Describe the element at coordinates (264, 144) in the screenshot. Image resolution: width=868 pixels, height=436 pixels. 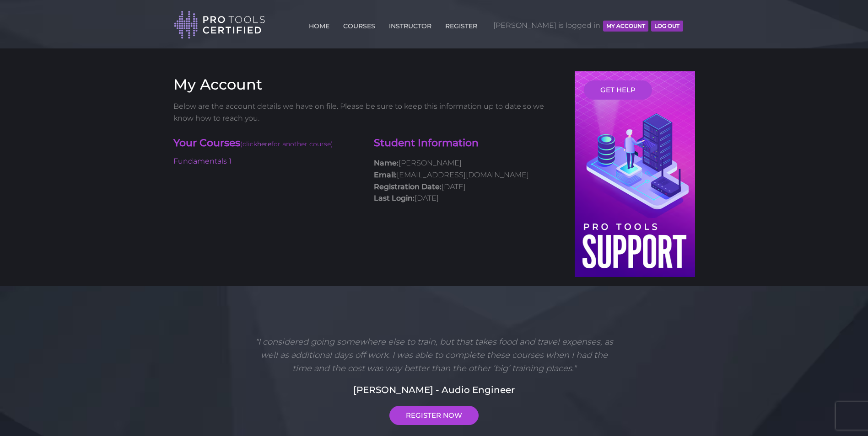
I see `a: here` at that location.